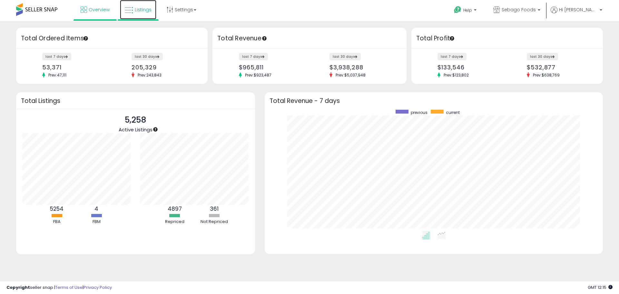  I want to click on span: Prev: 243,843, so click(150, 75).